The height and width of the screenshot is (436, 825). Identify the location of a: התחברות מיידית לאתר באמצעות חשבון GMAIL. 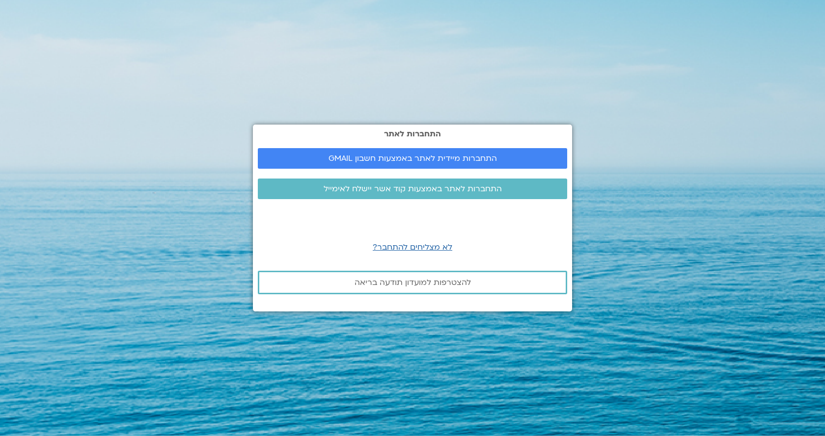
(412, 159).